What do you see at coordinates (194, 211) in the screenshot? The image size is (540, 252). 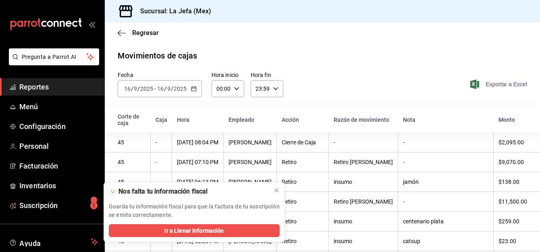 I see `p: Guarda tu información fiscal para que la factura de tu suscripción se emita correctamente.` at bounding box center [194, 211].